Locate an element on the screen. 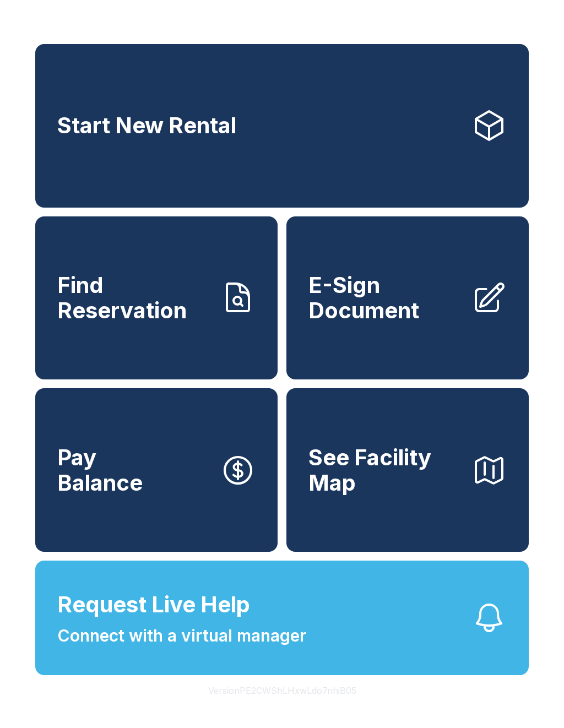 The height and width of the screenshot is (728, 564). span: Find Reservation is located at coordinates (134, 297).